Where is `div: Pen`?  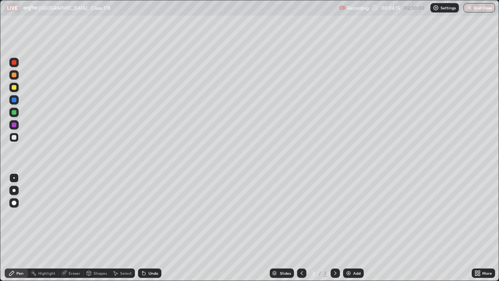 div: Pen is located at coordinates (20, 273).